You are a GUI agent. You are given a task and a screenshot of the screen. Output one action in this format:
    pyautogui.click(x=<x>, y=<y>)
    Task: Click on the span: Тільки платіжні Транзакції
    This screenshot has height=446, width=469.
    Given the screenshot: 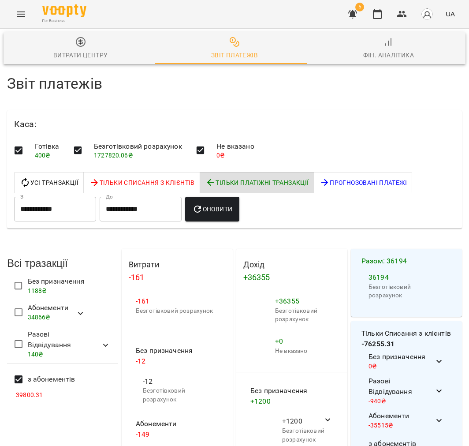 What is the action you would take?
    pyautogui.click(x=257, y=183)
    